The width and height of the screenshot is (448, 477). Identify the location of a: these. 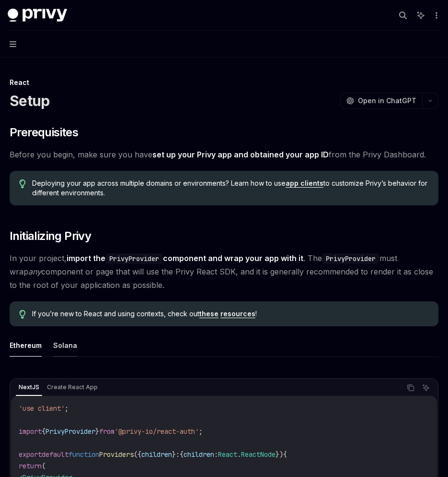
(209, 314).